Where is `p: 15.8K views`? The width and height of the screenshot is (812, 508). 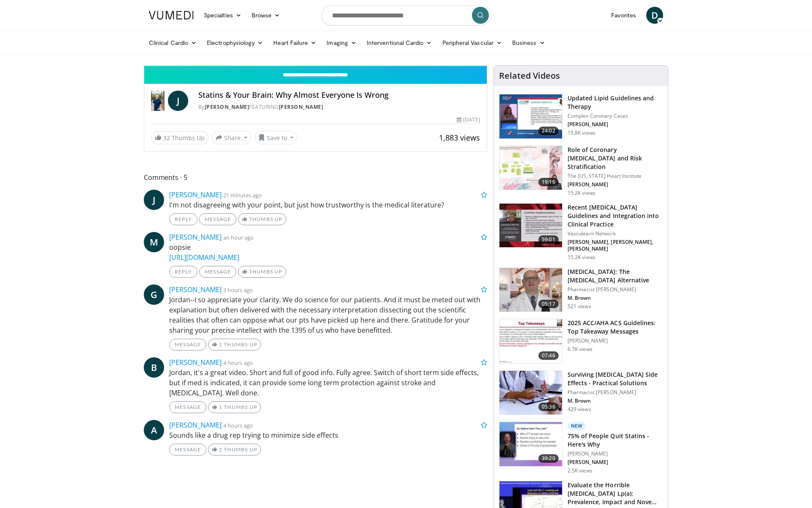
p: 15.8K views is located at coordinates (581, 133).